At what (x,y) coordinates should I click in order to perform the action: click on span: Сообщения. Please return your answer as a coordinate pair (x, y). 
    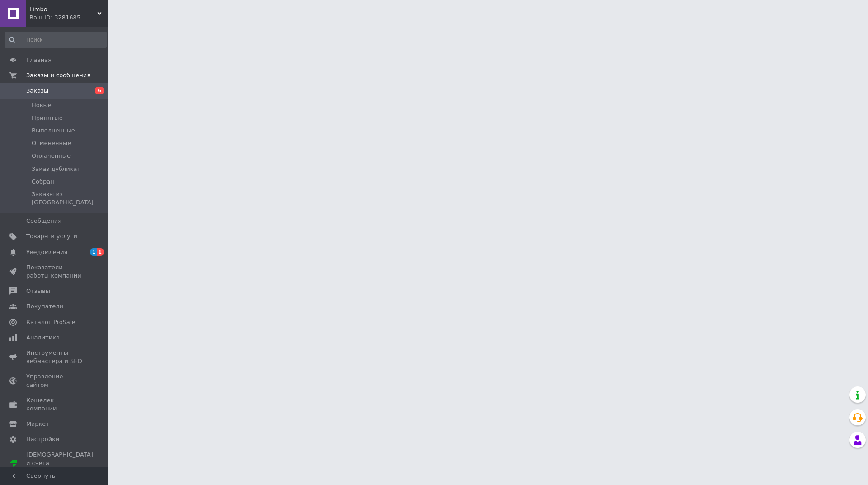
    Looking at the image, I should click on (44, 221).